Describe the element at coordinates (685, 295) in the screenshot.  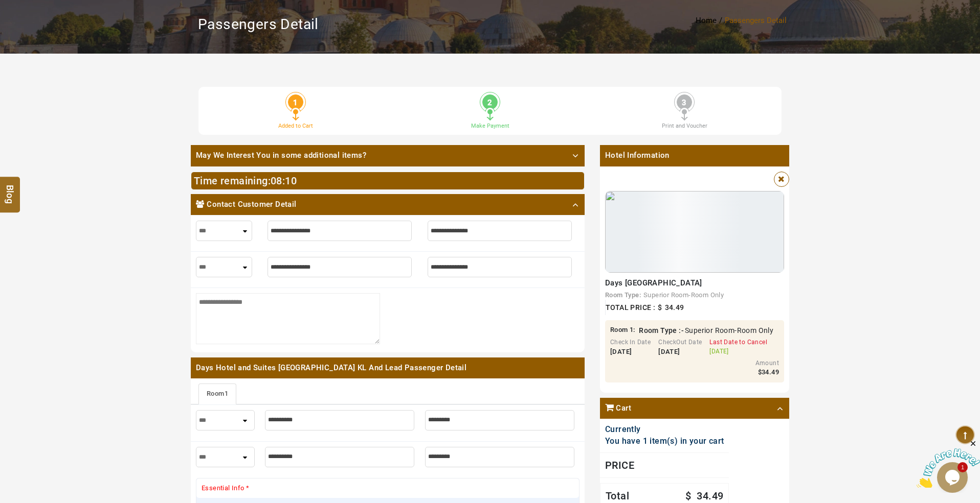
I see `a: Superior Room-Room Only` at that location.